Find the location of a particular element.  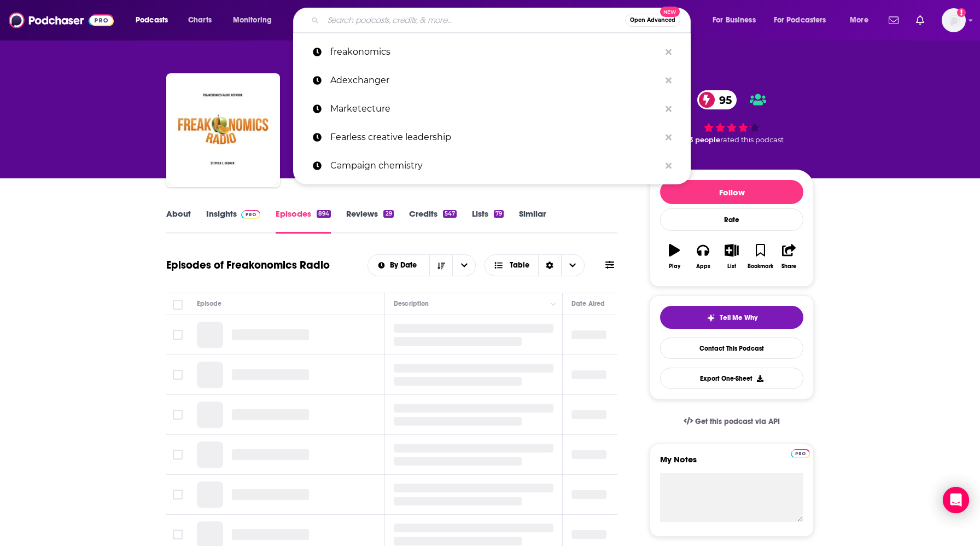

p: Marketecture is located at coordinates (495, 109).